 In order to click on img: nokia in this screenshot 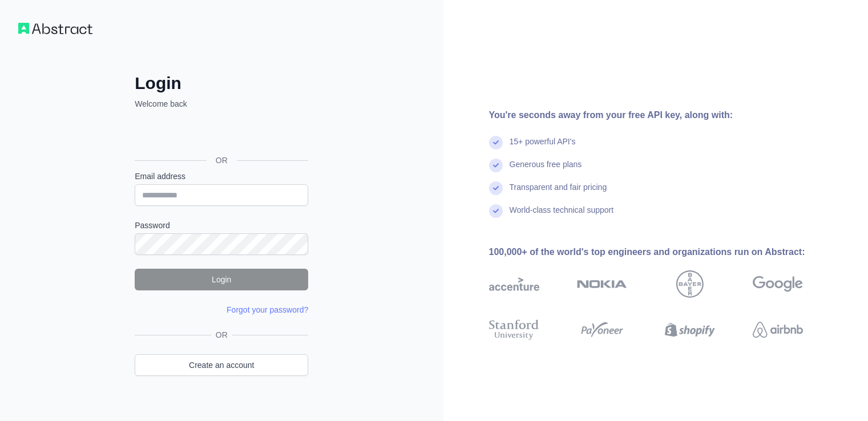, I will do `click(602, 284)`.